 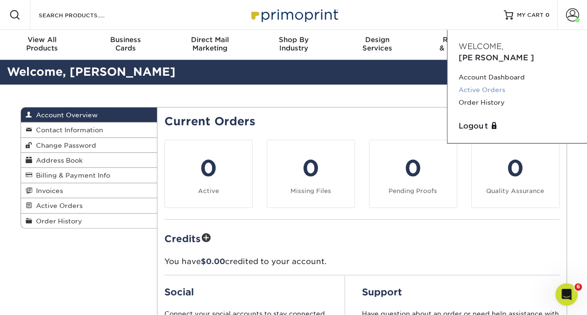 I want to click on span: Direct Mail, so click(x=210, y=40).